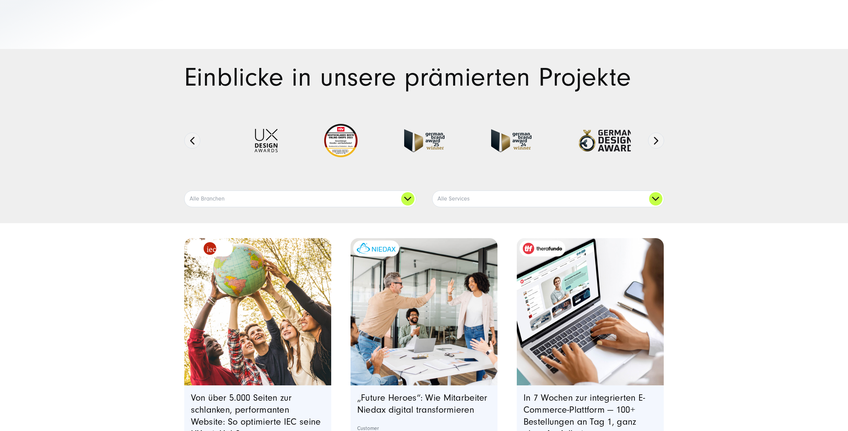 This screenshot has height=431, width=848. What do you see at coordinates (258, 312) in the screenshot?
I see `img: eine Gruppe von fünf verschiedenen jungen Menschen, die im Freien stehen und gemeinsam eine Weltk...` at bounding box center [258, 312].